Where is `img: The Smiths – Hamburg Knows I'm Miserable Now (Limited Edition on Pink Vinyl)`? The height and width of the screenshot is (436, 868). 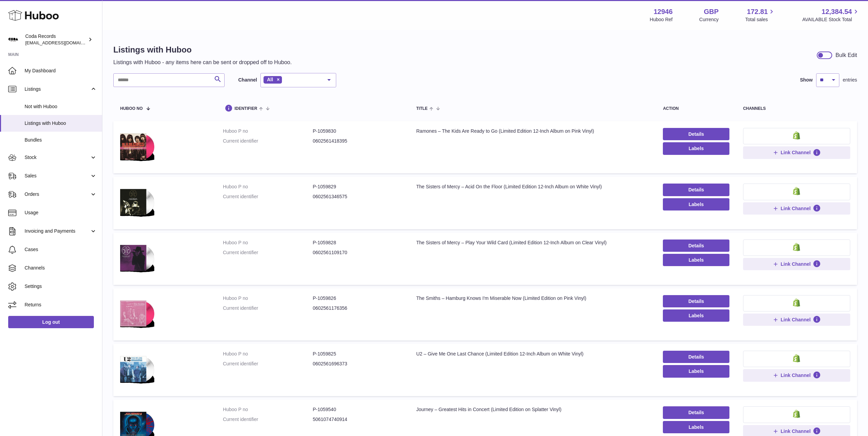 img: The Smiths – Hamburg Knows I'm Miserable Now (Limited Edition on Pink Vinyl) is located at coordinates (137, 313).